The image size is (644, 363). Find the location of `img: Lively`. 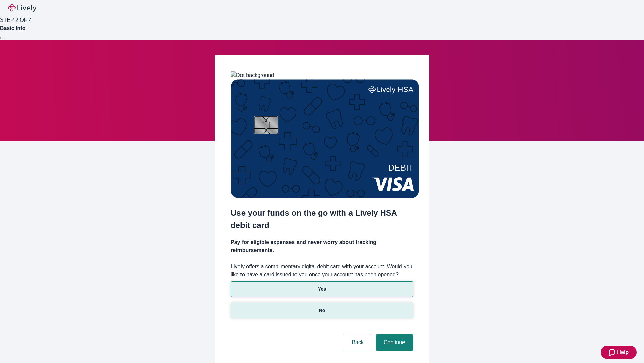

img: Lively is located at coordinates (22, 8).